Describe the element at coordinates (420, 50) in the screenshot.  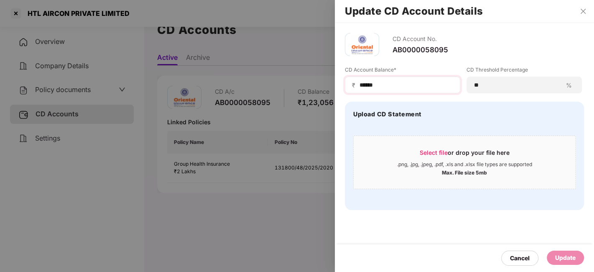
I see `div: AB0000058095` at that location.